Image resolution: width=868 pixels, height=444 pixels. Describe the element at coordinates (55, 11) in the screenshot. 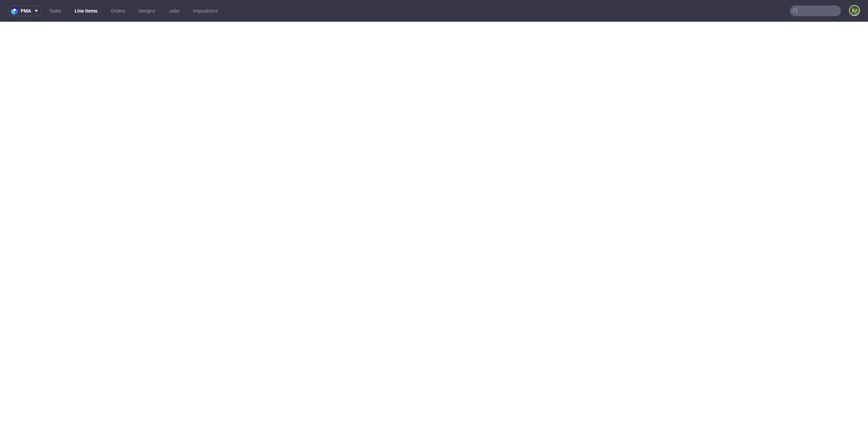

I see `a: Tasks` at that location.